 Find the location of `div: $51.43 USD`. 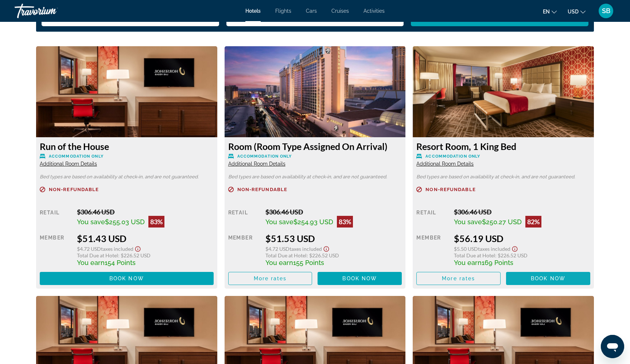

div: $51.43 USD is located at coordinates (145, 238).